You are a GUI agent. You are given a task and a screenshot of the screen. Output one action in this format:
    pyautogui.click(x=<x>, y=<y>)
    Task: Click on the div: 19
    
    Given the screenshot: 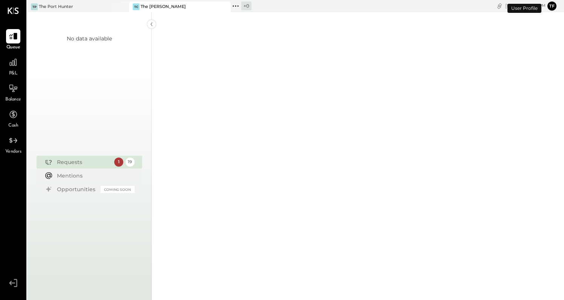 What is the action you would take?
    pyautogui.click(x=130, y=162)
    